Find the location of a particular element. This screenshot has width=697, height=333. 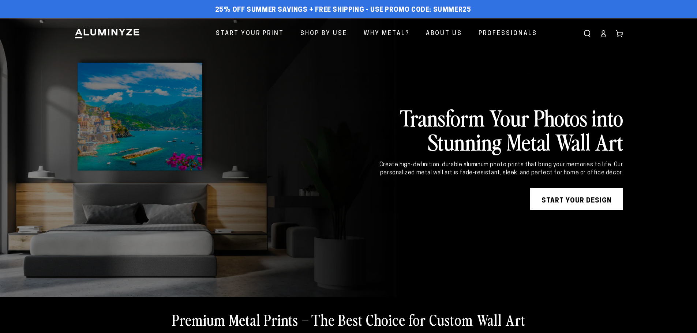

span: Professionals is located at coordinates (508, 34).